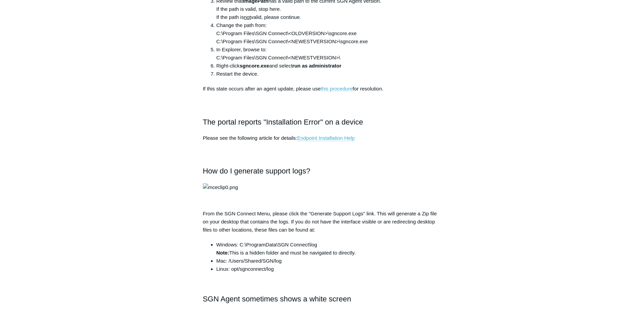 This screenshot has height=319, width=644. Describe the element at coordinates (326, 139) in the screenshot. I see `a: Endpoint Installation Help` at that location.